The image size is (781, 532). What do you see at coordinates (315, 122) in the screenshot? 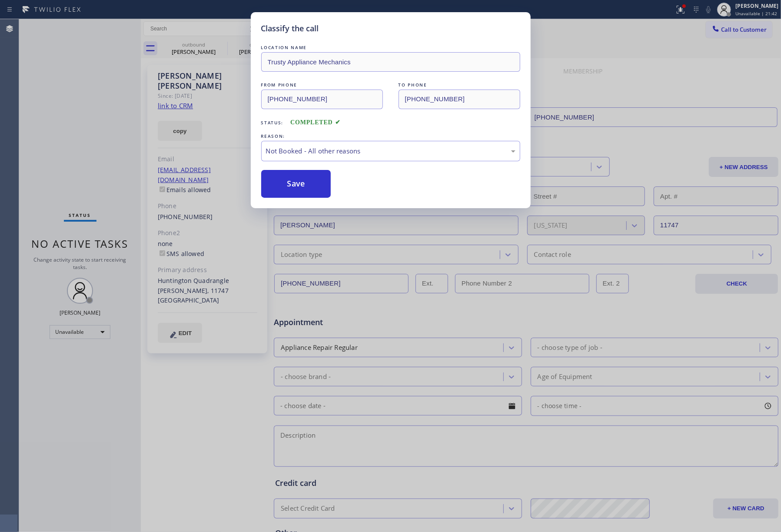
I see `span: COMPLETED` at bounding box center [315, 122].